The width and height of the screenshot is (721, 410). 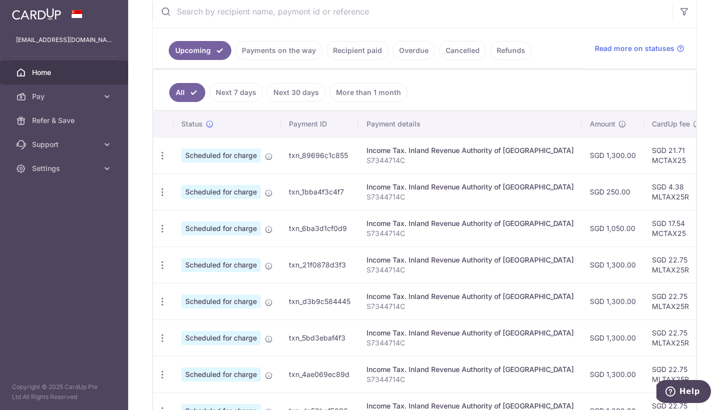 What do you see at coordinates (463, 51) in the screenshot?
I see `a: Cancelled` at bounding box center [463, 51].